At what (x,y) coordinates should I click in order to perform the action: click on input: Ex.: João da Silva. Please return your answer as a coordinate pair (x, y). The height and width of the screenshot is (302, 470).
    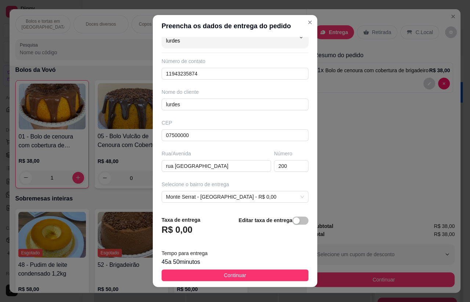
    Looking at the image, I should click on (235, 105).